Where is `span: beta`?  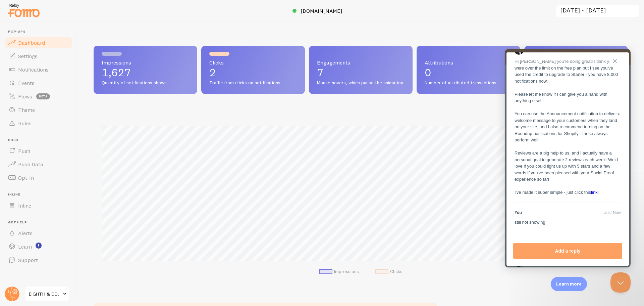
span: beta is located at coordinates (43, 96).